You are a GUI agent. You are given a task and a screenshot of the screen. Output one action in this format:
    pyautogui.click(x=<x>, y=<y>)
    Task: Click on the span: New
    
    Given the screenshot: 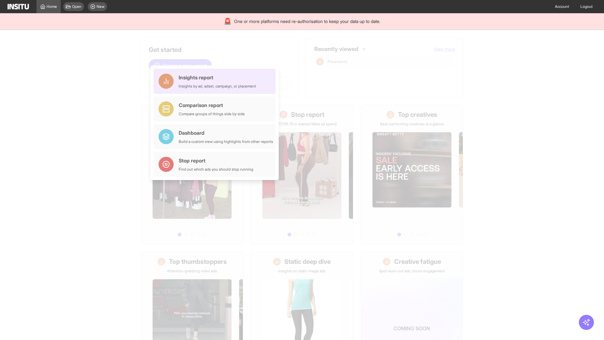 What is the action you would take?
    pyautogui.click(x=100, y=7)
    